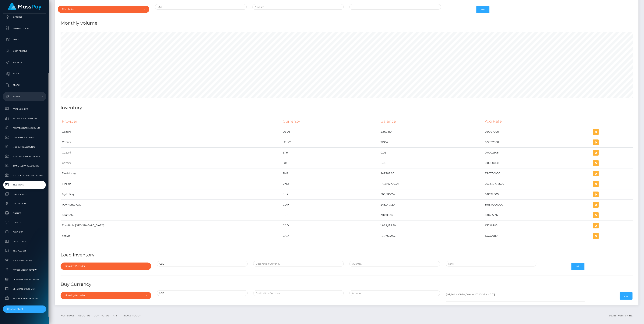 The image size is (644, 324). I want to click on span: Generate Pricing Sheet, so click(25, 279).